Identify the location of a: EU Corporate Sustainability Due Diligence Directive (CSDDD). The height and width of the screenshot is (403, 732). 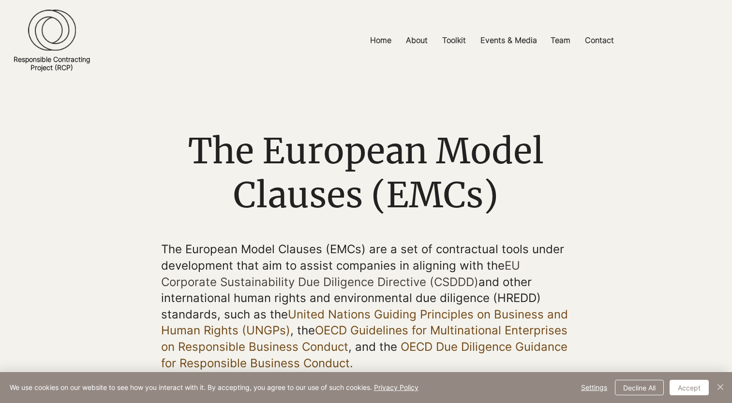
(340, 274).